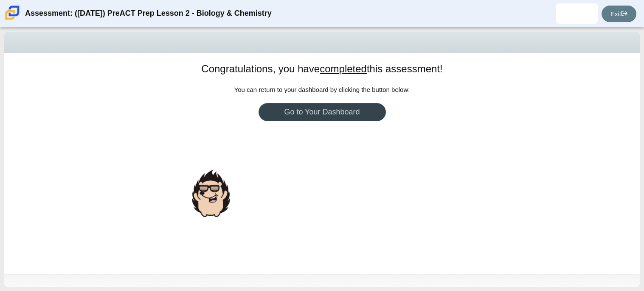 This screenshot has width=644, height=291. Describe the element at coordinates (322, 89) in the screenshot. I see `span: You can return to your dashboard by clicking the button below:` at that location.